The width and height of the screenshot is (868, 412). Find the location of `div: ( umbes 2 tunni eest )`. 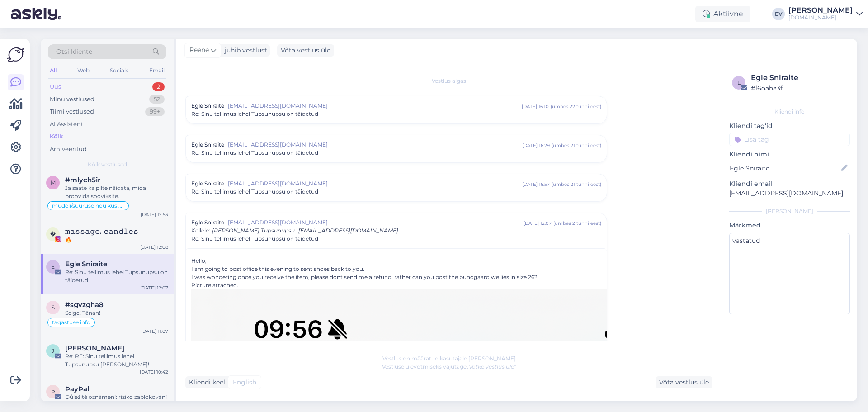

div: ( umbes 2 tunni eest ) is located at coordinates (578, 223).